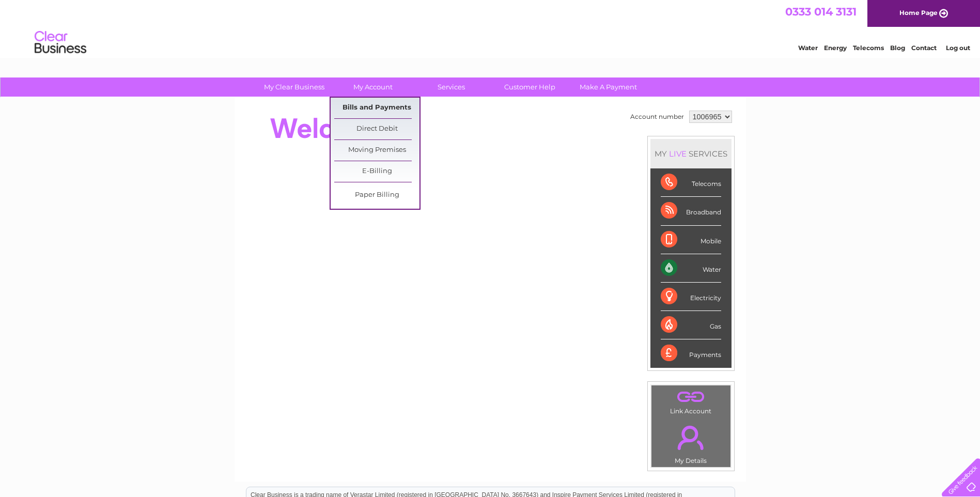 The image size is (980, 497). I want to click on span: 0333 014 3131, so click(821, 11).